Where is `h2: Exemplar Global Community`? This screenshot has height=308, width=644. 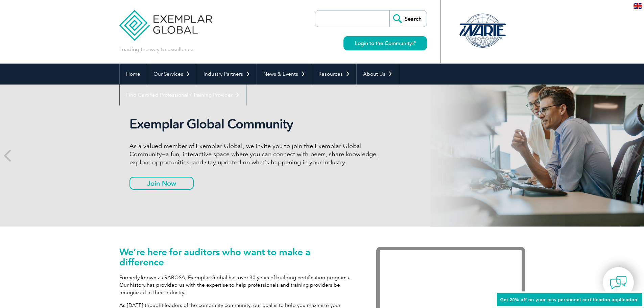
h2: Exemplar Global Community is located at coordinates (256, 124).